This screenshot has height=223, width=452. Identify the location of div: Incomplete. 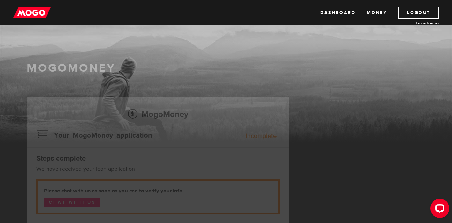
(261, 136).